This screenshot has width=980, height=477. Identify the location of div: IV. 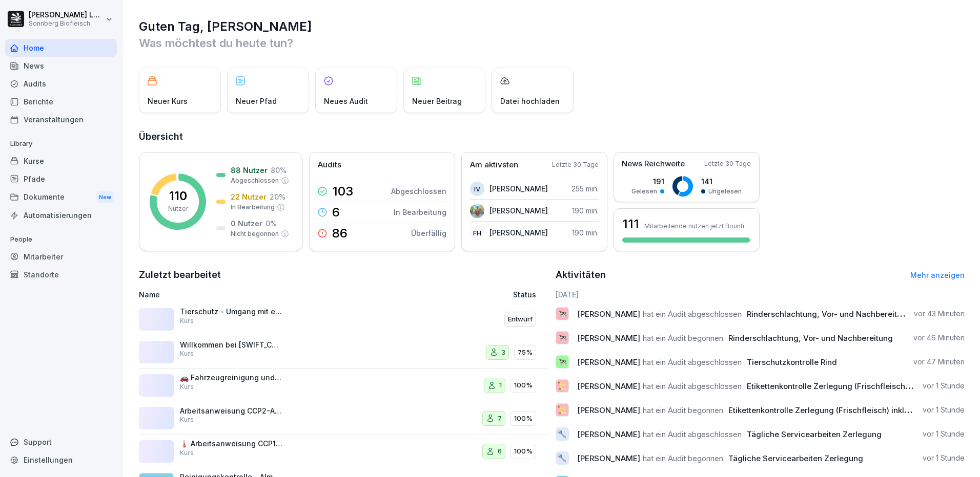
(477, 189).